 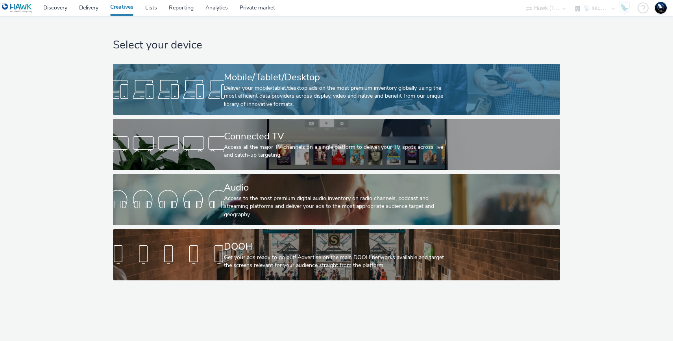 What do you see at coordinates (626, 8) in the screenshot?
I see `a: Hawk Academy` at bounding box center [626, 8].